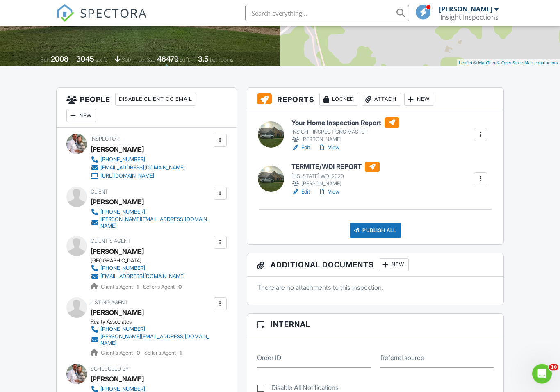 Image resolution: width=560 pixels, height=392 pixels. I want to click on span: 10, so click(554, 368).